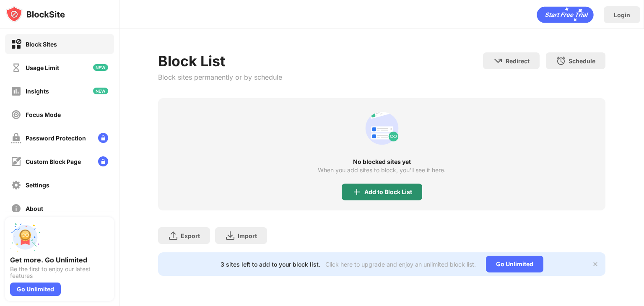 This screenshot has height=306, width=644. I want to click on div: Export, so click(190, 236).